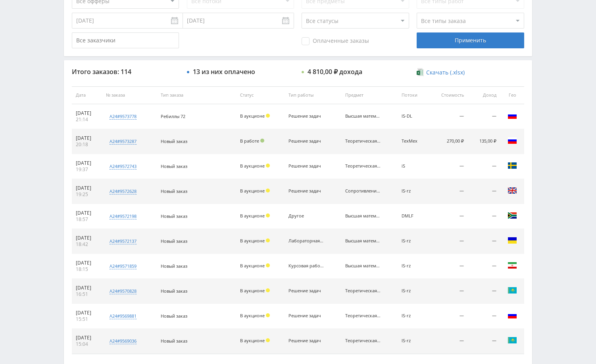  What do you see at coordinates (87, 244) in the screenshot?
I see `div: 18:42` at bounding box center [87, 244].